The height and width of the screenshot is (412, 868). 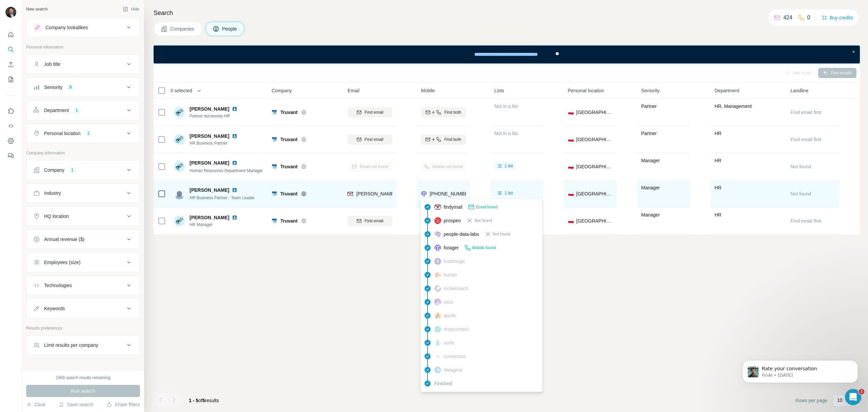 I want to click on img: LinkedIn logo, so click(x=234, y=217).